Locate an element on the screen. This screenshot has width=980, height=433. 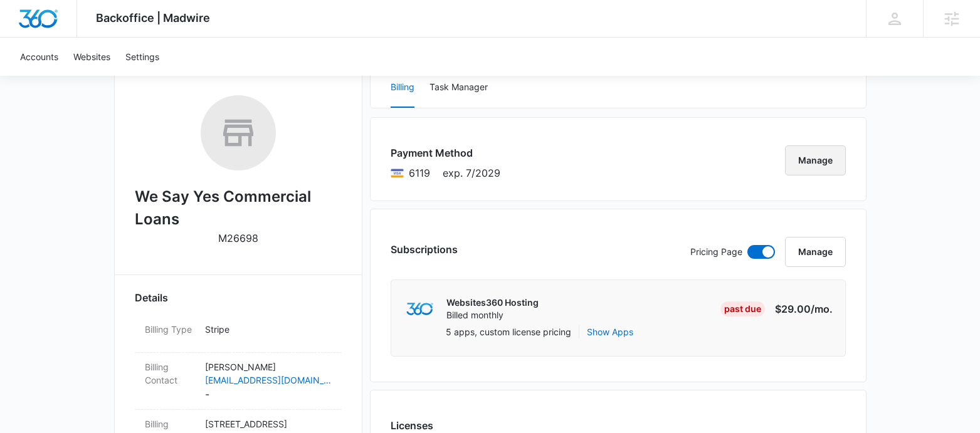
span: Backoffice | Madwire is located at coordinates (153, 17).